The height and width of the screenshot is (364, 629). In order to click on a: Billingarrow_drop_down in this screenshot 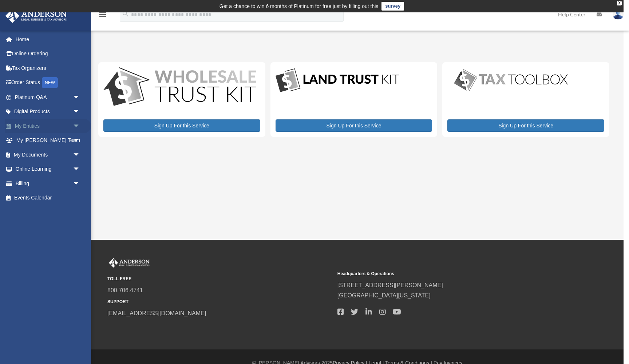, I will do `click(48, 183)`.